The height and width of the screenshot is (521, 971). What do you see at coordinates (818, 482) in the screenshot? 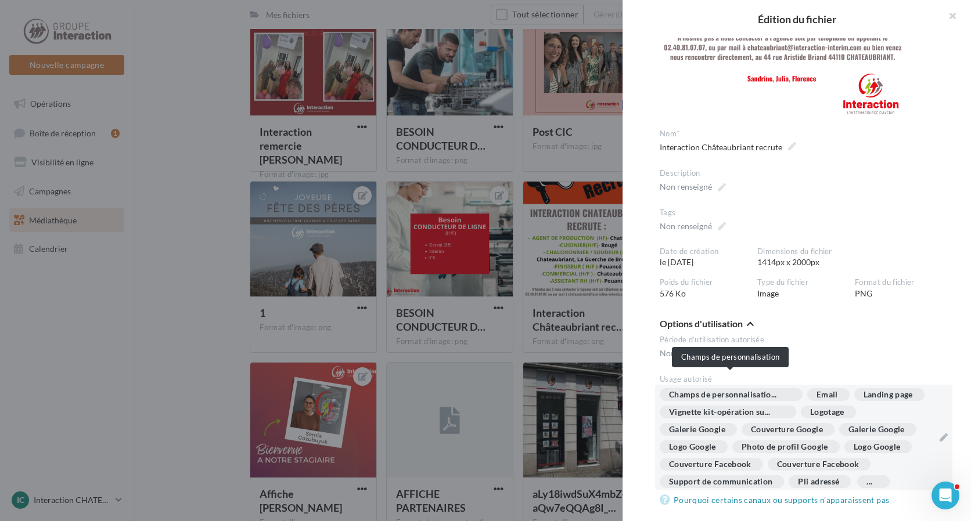
I see `div: Pli adressé` at bounding box center [818, 482].